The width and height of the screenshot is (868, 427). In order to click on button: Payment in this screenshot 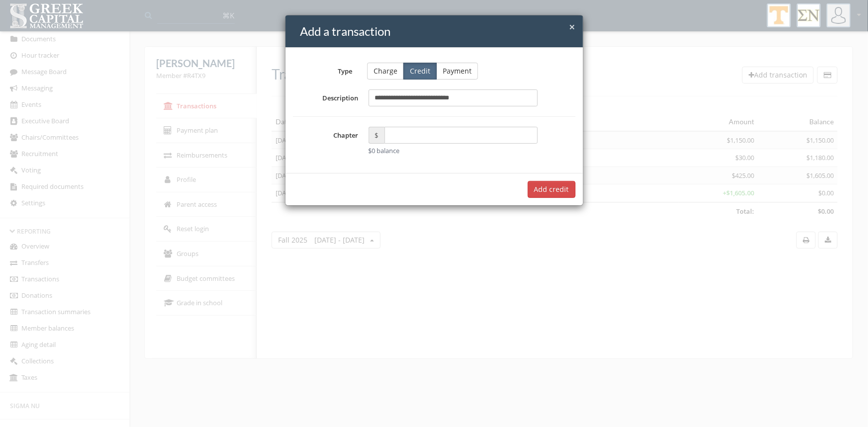, I will do `click(457, 71)`.